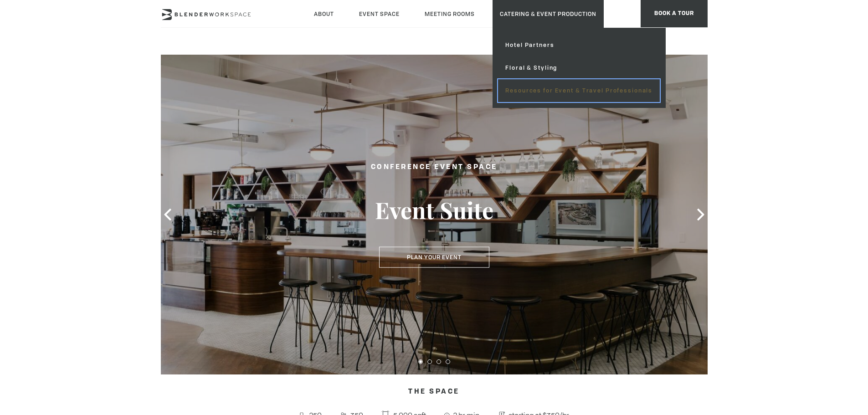 The image size is (868, 415). Describe the element at coordinates (434, 167) in the screenshot. I see `h2: Conference Event Space` at that location.